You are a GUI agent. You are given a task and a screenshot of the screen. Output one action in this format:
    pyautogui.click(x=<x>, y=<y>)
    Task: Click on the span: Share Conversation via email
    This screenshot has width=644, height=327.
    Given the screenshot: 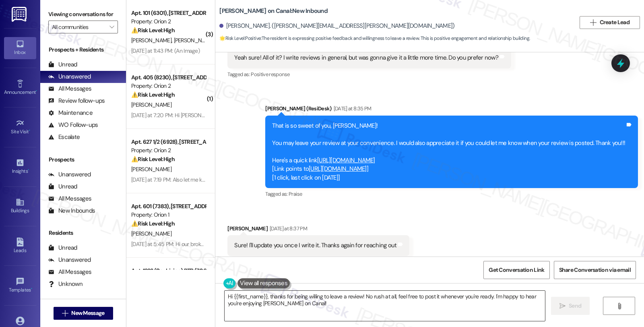 What is the action you would take?
    pyautogui.click(x=595, y=270)
    